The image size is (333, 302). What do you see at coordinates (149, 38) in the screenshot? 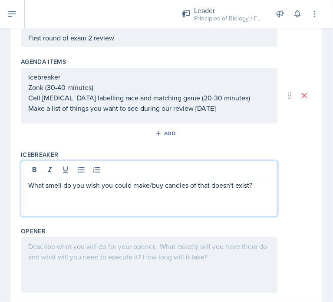
I see `p: First round of exam 2 review` at bounding box center [149, 38].